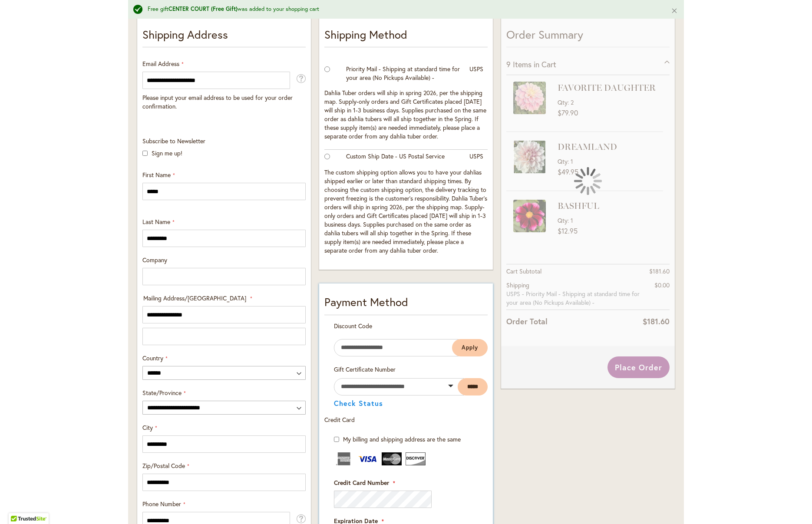  I want to click on span: Subscribe to Newsletter, so click(173, 141).